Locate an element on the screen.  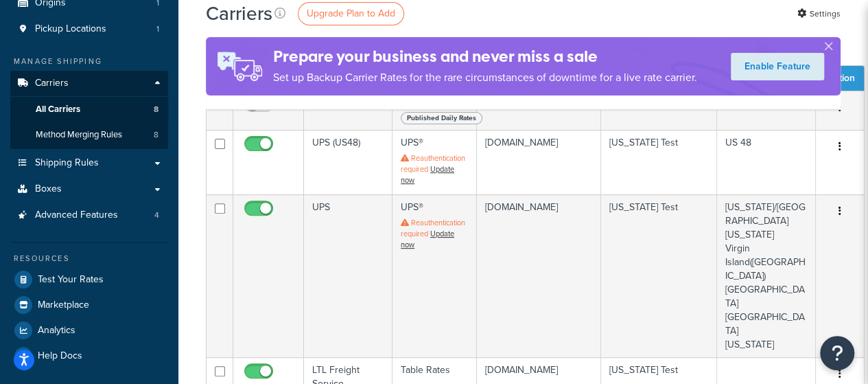
li: Boxes is located at coordinates (90, 189).